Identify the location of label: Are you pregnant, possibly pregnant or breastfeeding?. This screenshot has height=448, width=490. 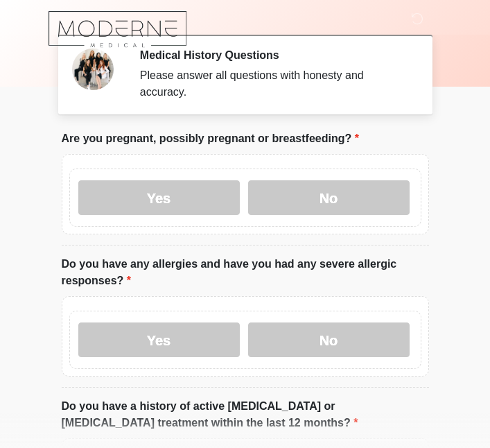
(210, 139).